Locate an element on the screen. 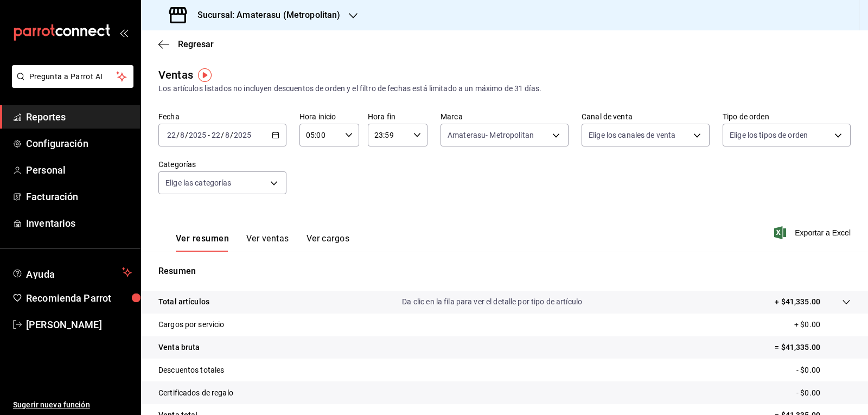  span: Elige los tipos de orden is located at coordinates (769, 135).